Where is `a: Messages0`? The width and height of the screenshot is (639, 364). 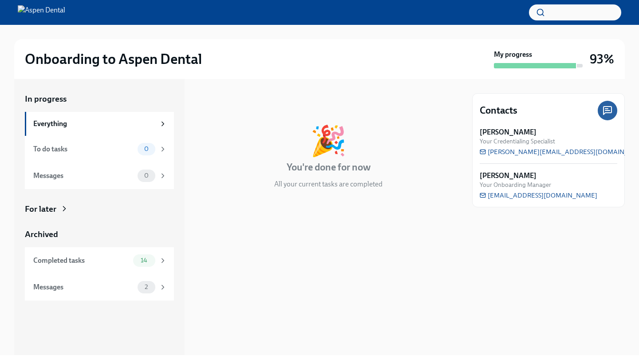
a: Messages0 is located at coordinates (99, 176).